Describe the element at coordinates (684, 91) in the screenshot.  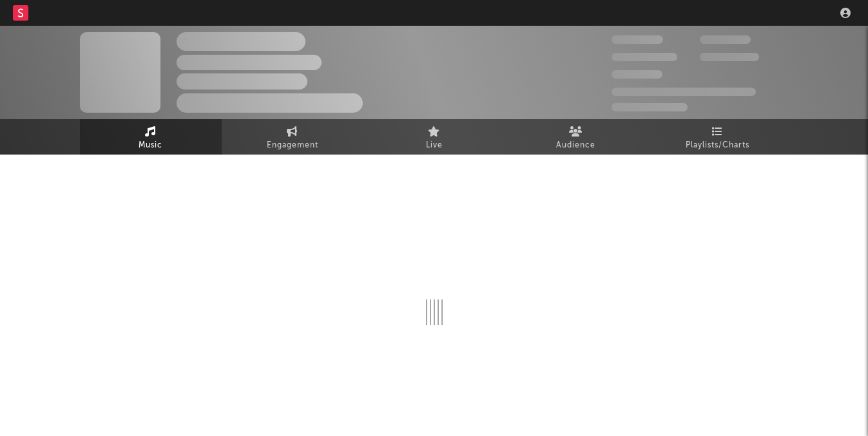
I see `span: 50,000,000 Monthly Listeners` at that location.